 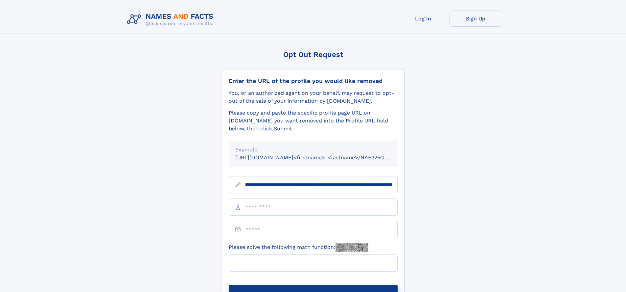 I want to click on div: Enter the URL of the profile you would like removed, so click(x=313, y=81).